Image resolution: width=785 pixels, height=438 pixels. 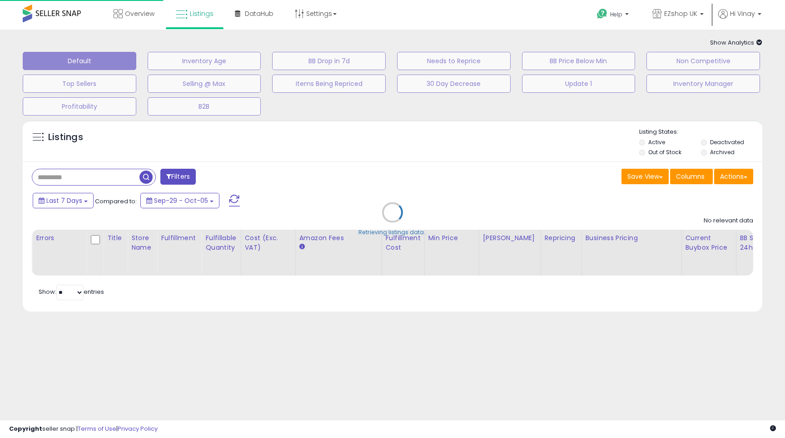 What do you see at coordinates (204, 61) in the screenshot?
I see `button: Inventory Age` at bounding box center [204, 61].